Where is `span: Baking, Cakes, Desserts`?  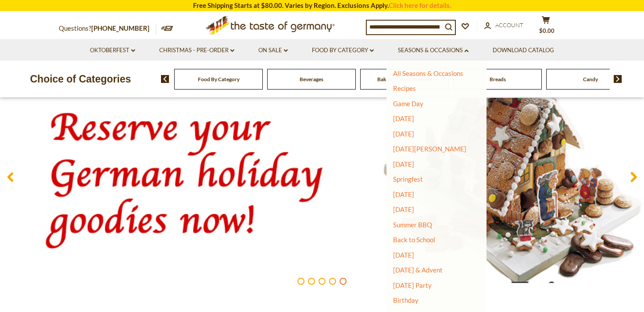 span: Baking, Cakes, Desserts is located at coordinates (404, 79).